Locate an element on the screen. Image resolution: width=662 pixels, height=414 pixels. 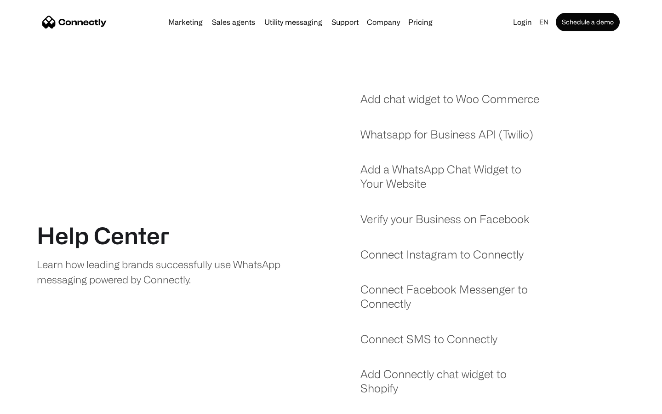
a: Utility messaging is located at coordinates (293, 22).